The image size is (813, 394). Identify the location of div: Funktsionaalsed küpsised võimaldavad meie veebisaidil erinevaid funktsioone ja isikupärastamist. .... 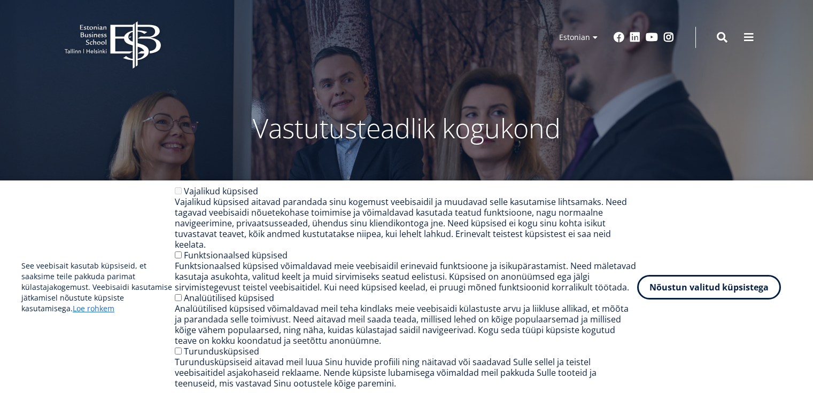
(406, 277).